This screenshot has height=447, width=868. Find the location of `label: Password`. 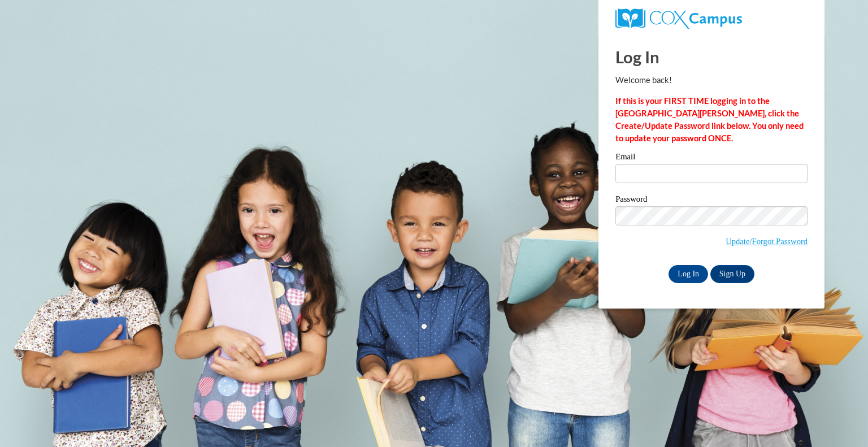

label: Password is located at coordinates (712, 201).